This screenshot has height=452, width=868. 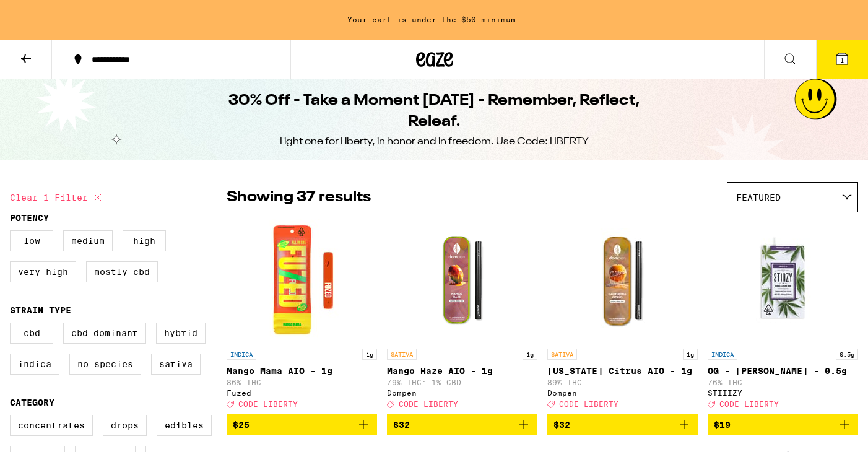 I want to click on legend: Category, so click(x=32, y=402).